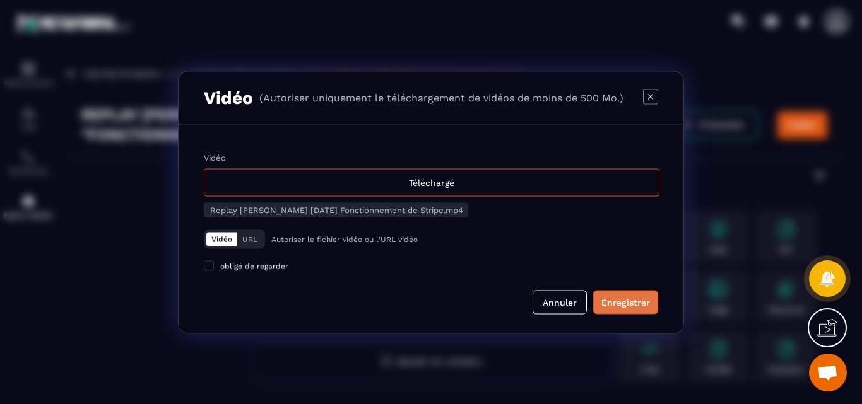  I want to click on label: Vidéo, so click(214, 157).